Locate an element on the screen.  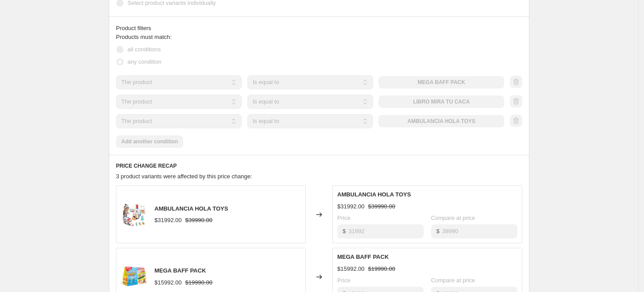
img: megapackgellislimeglittersmellibaffjgueteentretencionparaninosbanotina_80x.png is located at coordinates (134, 277).